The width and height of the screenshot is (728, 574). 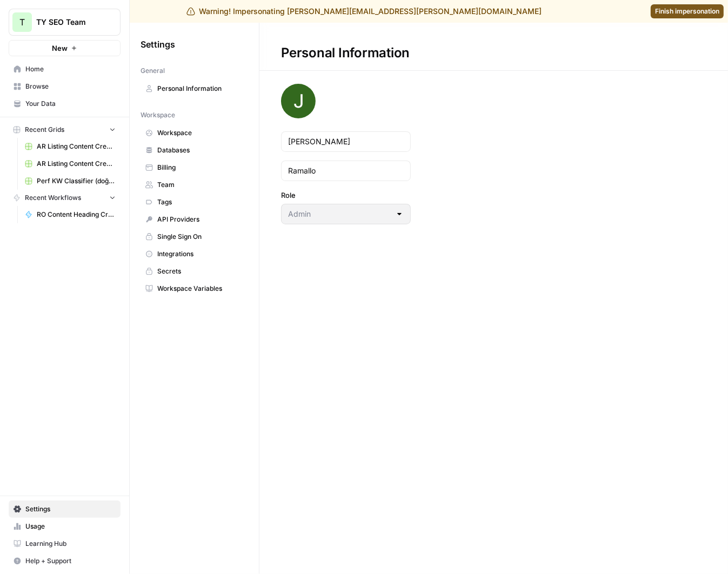 I want to click on button: New, so click(x=64, y=48).